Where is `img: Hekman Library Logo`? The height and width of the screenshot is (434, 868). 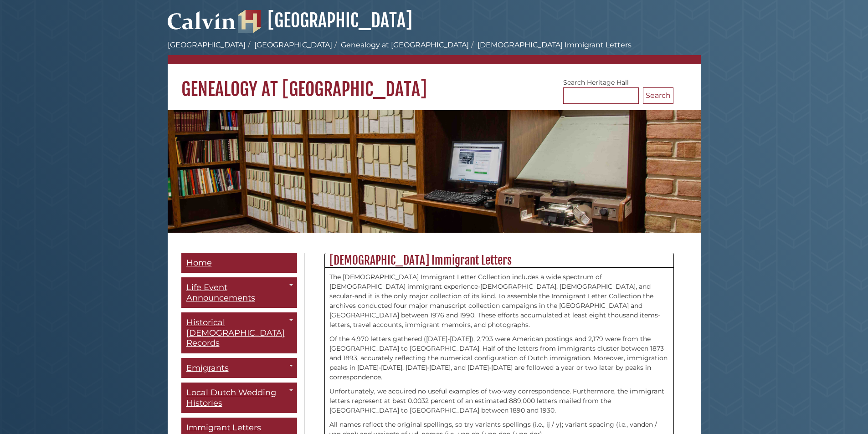 img: Hekman Library Logo is located at coordinates (249, 21).